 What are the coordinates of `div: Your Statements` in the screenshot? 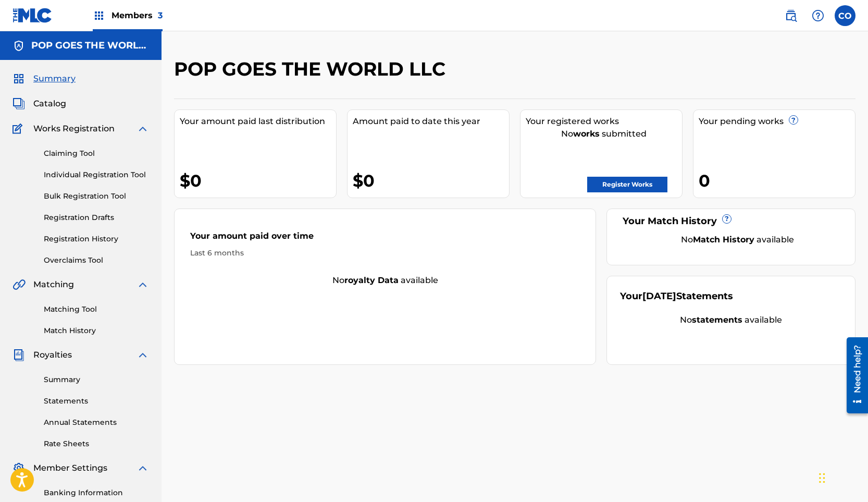 It's located at (676, 296).